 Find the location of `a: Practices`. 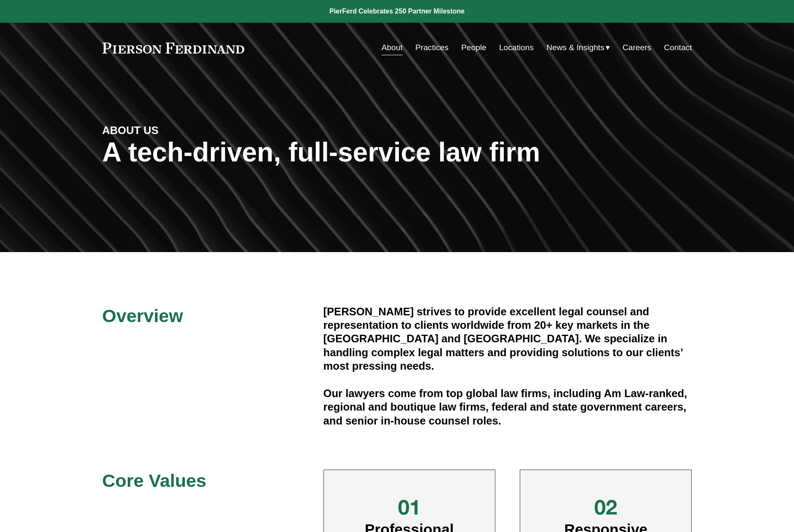

a: Practices is located at coordinates (432, 47).